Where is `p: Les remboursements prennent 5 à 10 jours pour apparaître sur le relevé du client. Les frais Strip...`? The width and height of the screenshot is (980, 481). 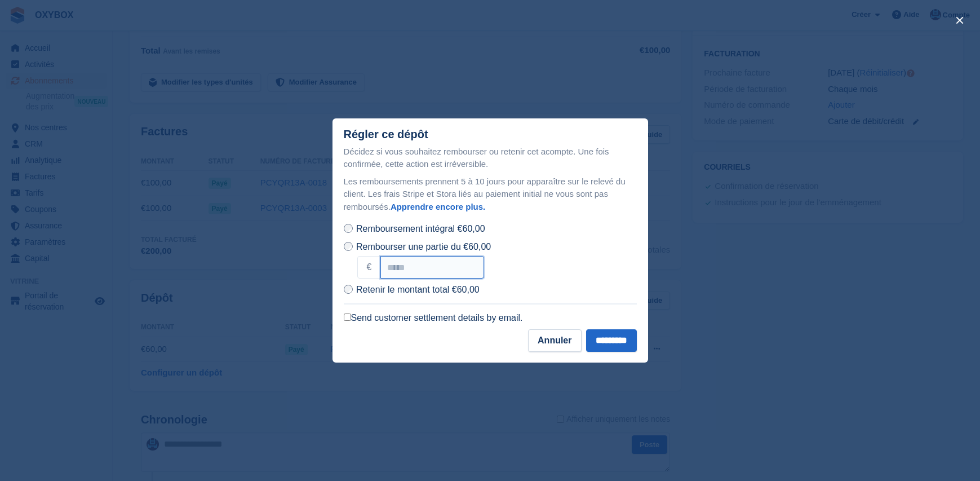
p: Les remboursements prennent 5 à 10 jours pour apparaître sur le relevé du client. Les frais Strip... is located at coordinates (490, 194).